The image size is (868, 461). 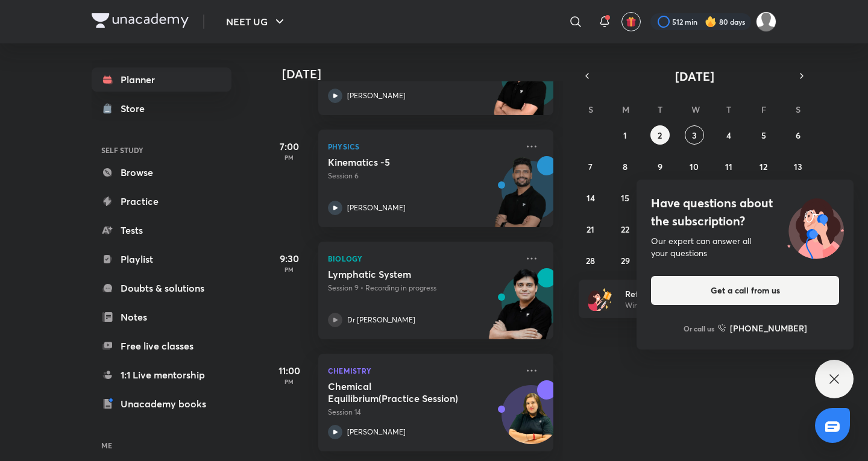 I want to click on abbr: September 13, 2025, so click(x=798, y=167).